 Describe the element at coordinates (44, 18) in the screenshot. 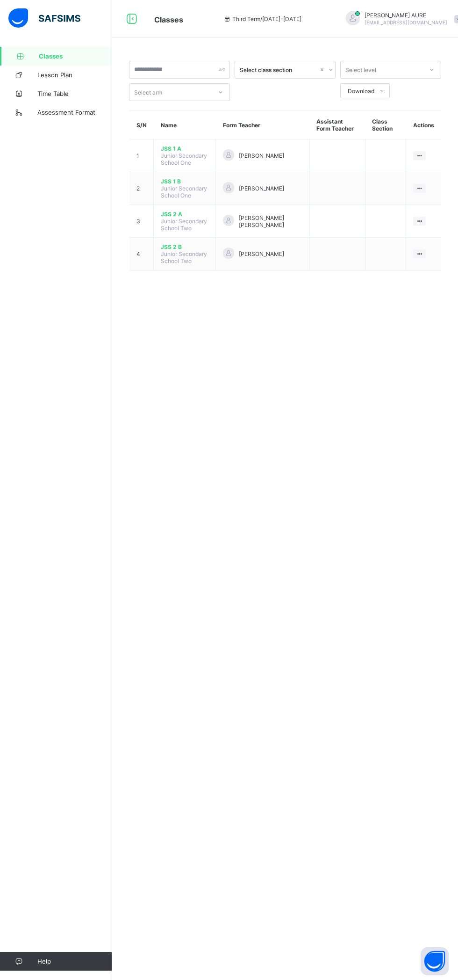

I see `img: safsims` at that location.